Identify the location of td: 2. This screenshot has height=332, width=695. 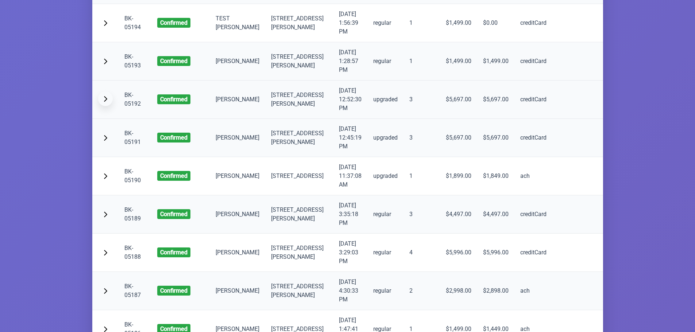
(421, 291).